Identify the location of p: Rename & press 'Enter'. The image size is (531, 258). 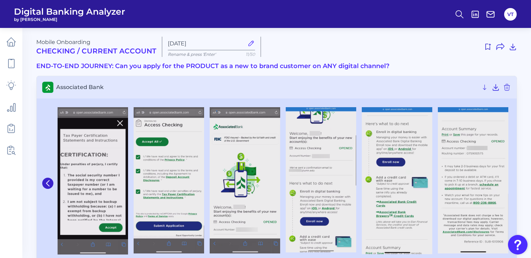
(211, 54).